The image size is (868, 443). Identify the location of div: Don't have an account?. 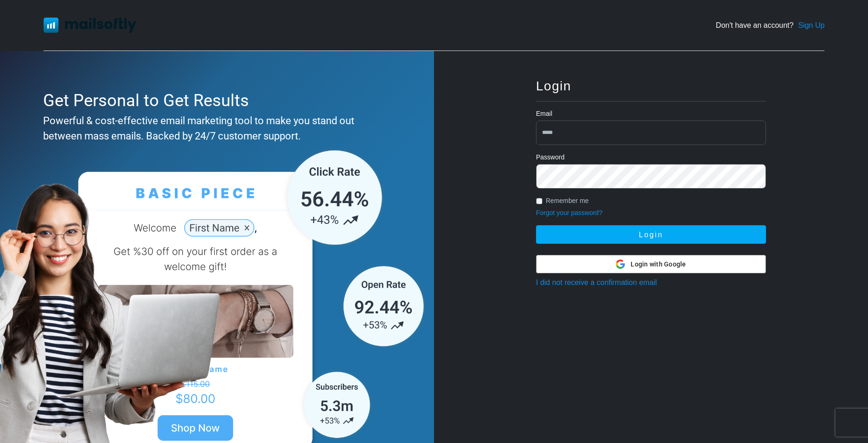
(770, 26).